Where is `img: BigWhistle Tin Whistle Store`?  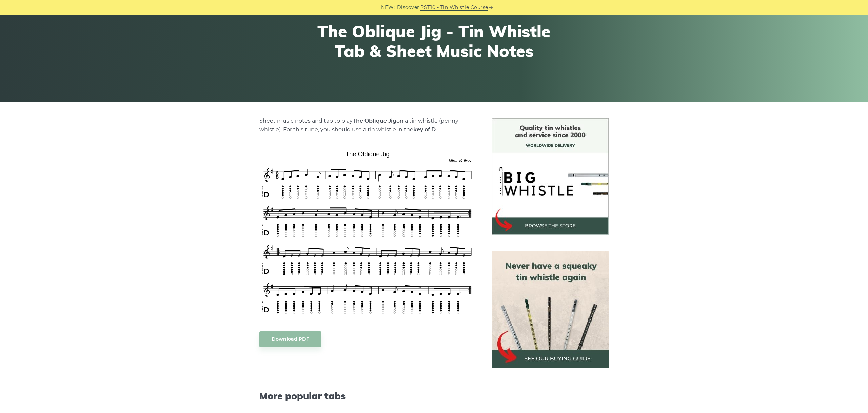
img: BigWhistle Tin Whistle Store is located at coordinates (550, 176).